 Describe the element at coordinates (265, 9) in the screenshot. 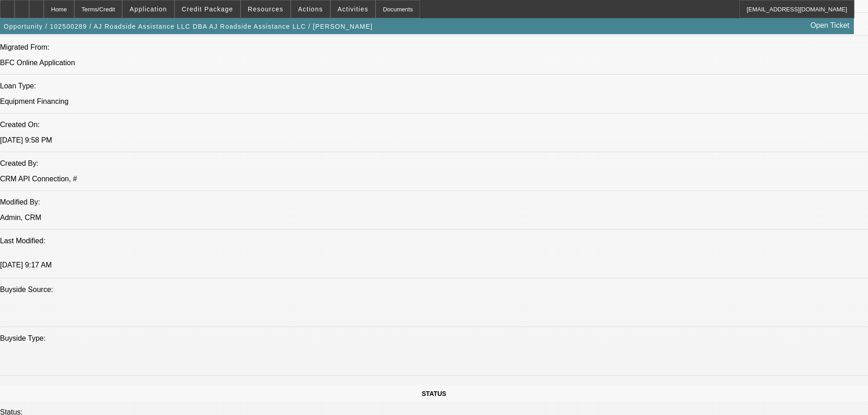

I see `span: Resources` at that location.